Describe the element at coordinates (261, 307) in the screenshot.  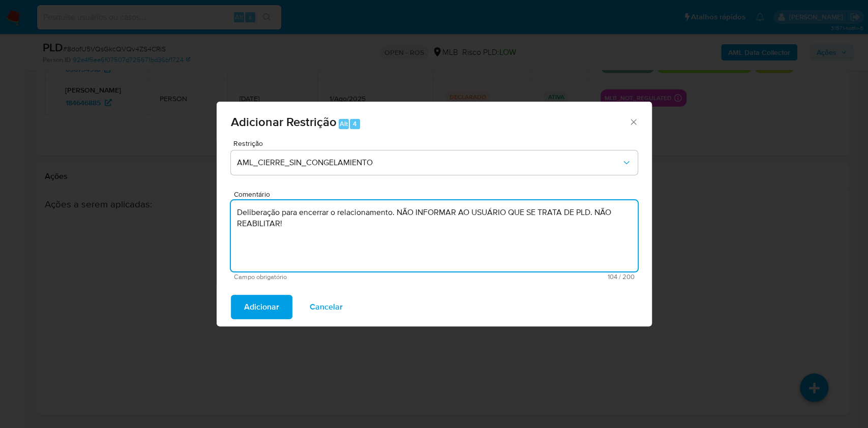
I see `button: Adicionar` at that location.